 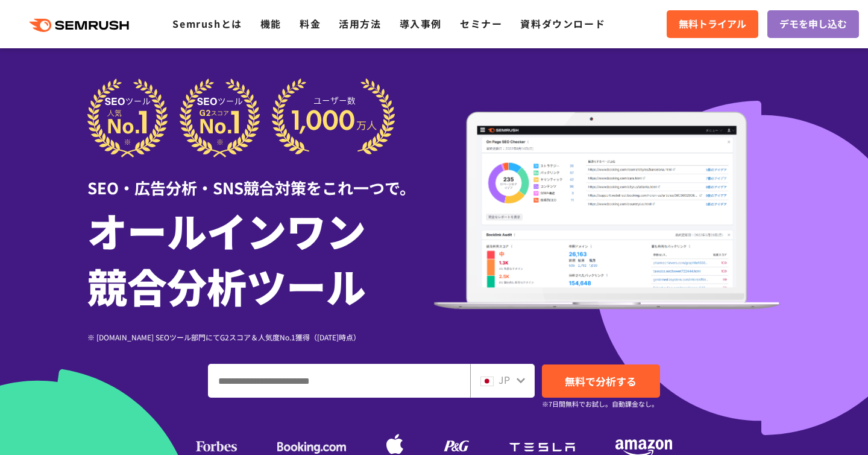 What do you see at coordinates (270, 24) in the screenshot?
I see `a: 機能` at bounding box center [270, 24].